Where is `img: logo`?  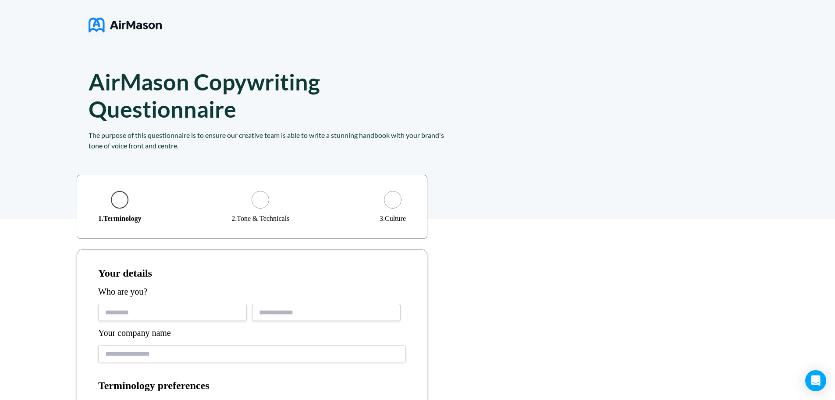
img: logo is located at coordinates (125, 25).